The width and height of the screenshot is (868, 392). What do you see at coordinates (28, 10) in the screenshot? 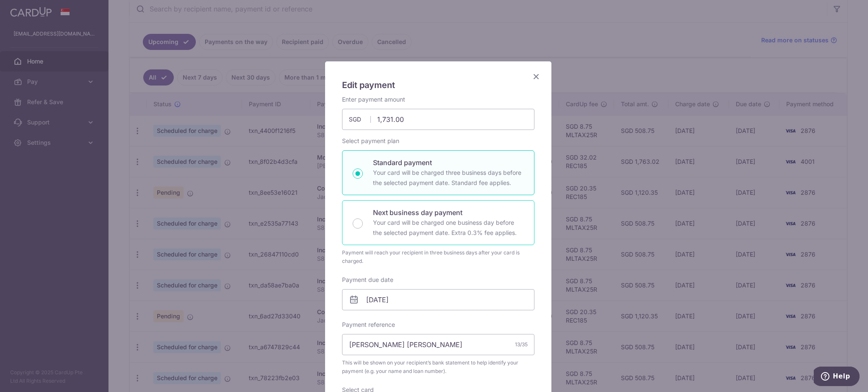
I see `span: Help` at bounding box center [28, 10].